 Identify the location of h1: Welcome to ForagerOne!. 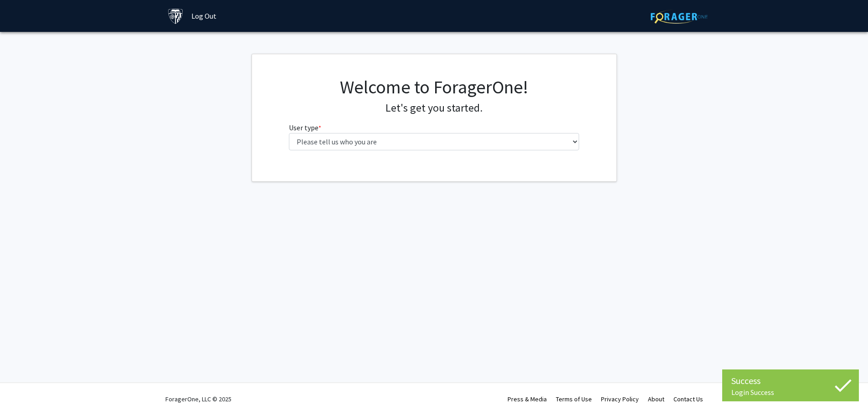
(434, 87).